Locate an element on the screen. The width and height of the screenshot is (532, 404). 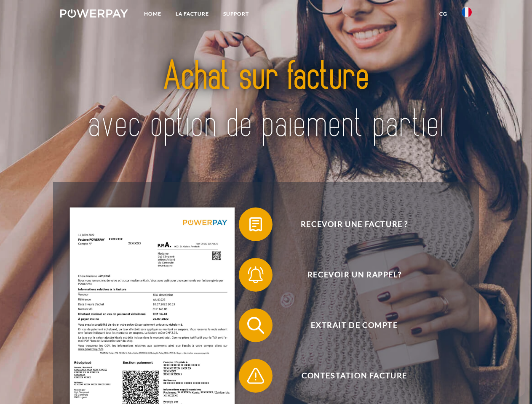
span: Recevoir une facture ? is located at coordinates (354, 224).